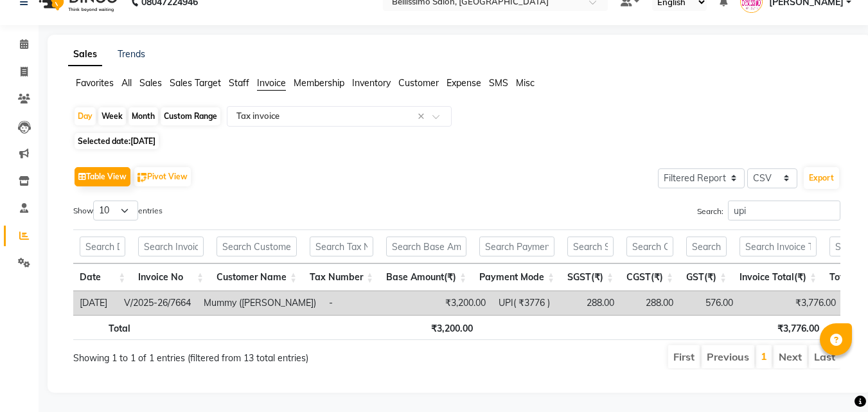  What do you see at coordinates (118, 210) in the screenshot?
I see `label: Show entries` at bounding box center [118, 210].